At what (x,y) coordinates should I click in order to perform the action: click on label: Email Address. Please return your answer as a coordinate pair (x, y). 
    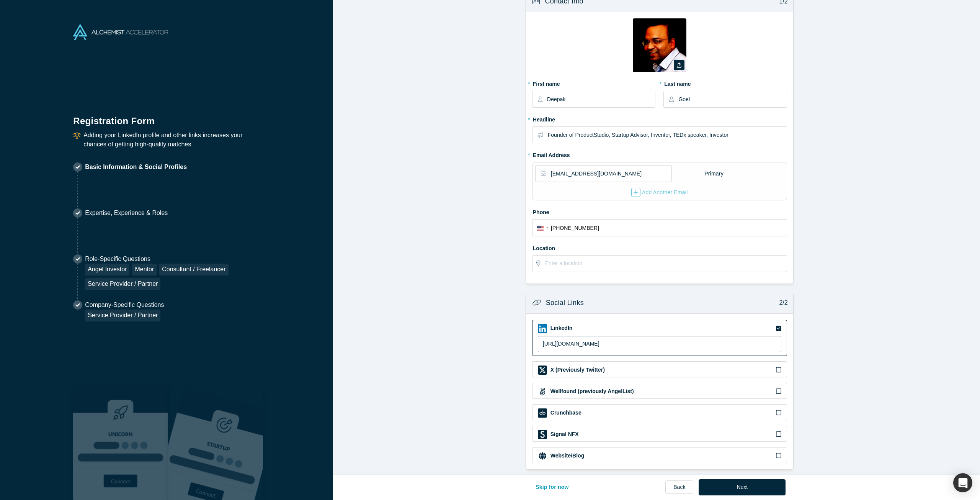
    Looking at the image, I should click on (551, 154).